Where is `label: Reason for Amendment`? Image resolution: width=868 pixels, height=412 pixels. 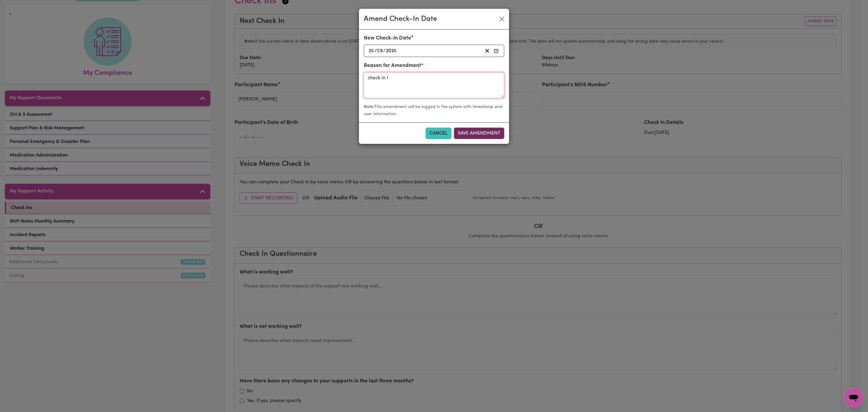 label: Reason for Amendment is located at coordinates (394, 66).